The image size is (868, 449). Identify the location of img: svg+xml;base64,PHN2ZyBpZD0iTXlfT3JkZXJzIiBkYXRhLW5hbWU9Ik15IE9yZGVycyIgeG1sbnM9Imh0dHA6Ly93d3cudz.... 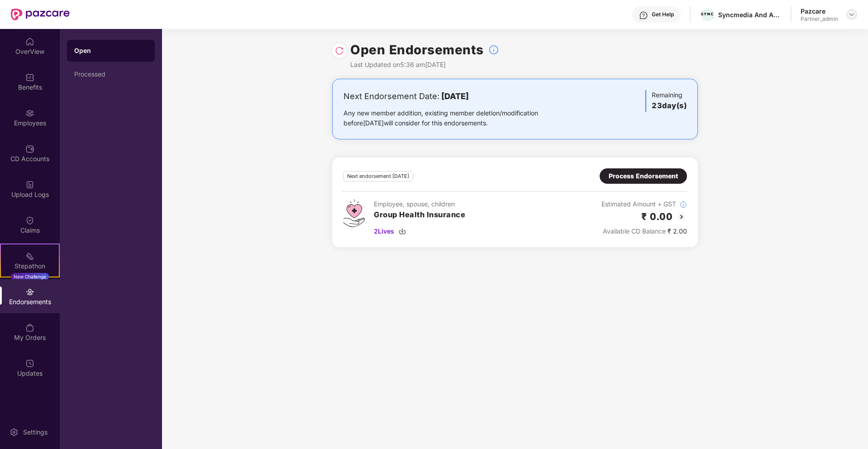
(30, 328).